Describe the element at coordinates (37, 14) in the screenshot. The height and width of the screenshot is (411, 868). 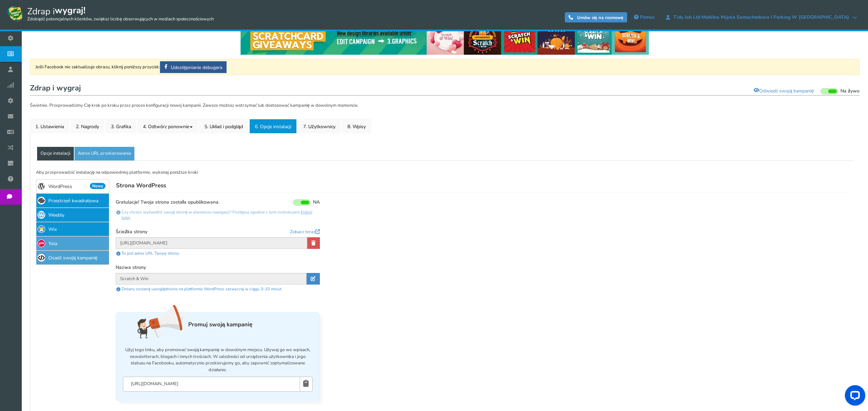
I see `font: 4.0.25` at that location.